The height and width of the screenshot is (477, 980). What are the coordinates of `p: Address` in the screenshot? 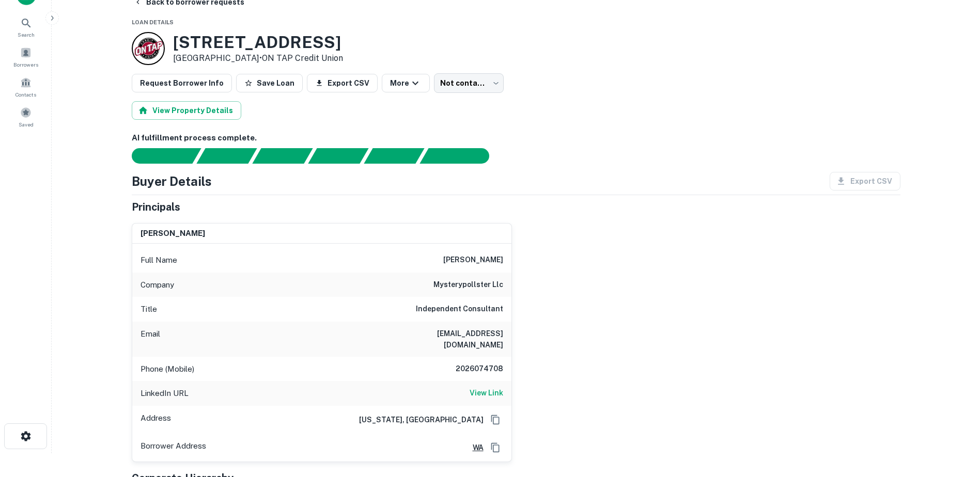 It's located at (156, 420).